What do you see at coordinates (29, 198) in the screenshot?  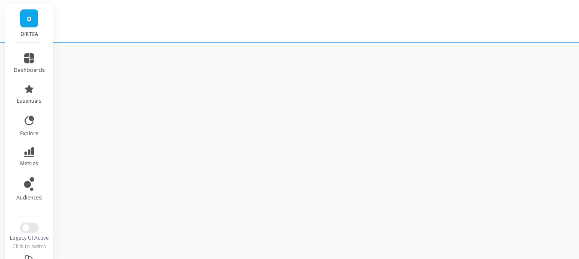 I see `span: audiences` at bounding box center [29, 198].